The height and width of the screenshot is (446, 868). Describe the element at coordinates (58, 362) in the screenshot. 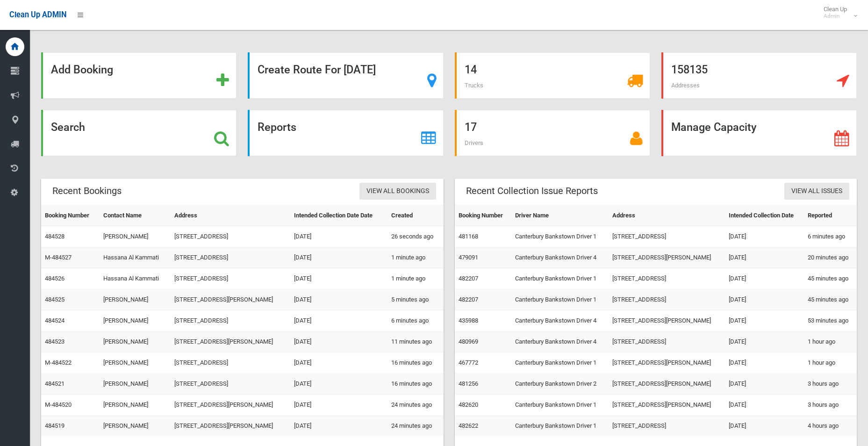

I see `a: M-484522` at that location.